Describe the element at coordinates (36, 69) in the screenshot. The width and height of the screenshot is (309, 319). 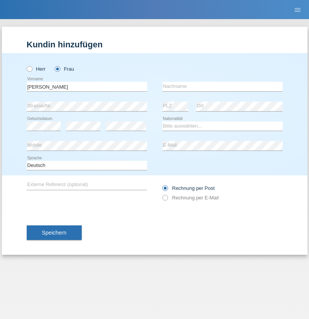
I see `label: Herr` at that location.